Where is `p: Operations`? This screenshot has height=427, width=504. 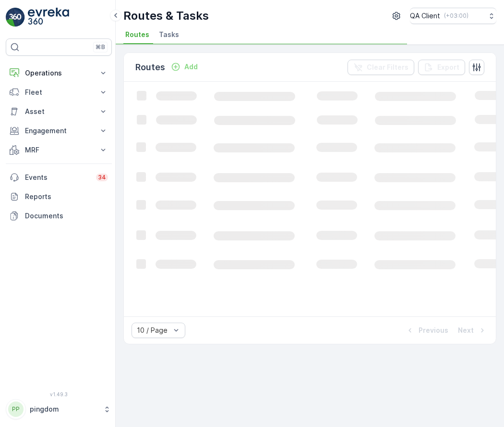 p: Operations is located at coordinates (58, 73).